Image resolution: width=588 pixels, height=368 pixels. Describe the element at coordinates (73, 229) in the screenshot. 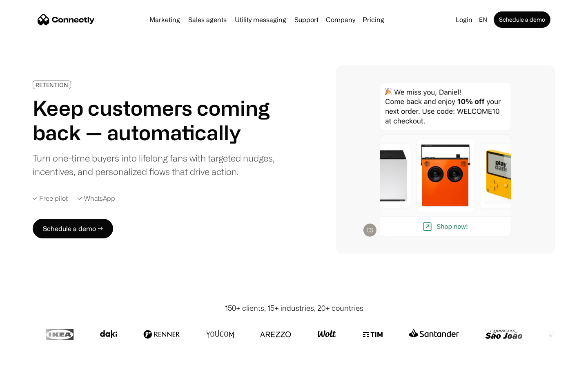

I see `a: Schedule a demo →` at that location.